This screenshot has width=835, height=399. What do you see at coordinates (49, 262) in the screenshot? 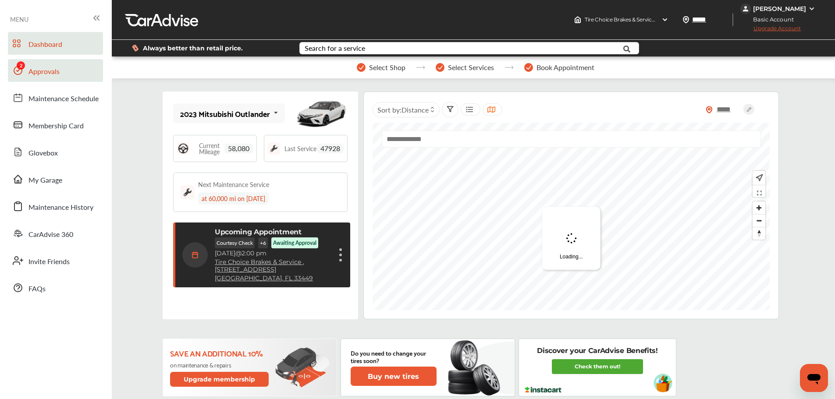
I see `span: Invite Friends` at bounding box center [49, 262].